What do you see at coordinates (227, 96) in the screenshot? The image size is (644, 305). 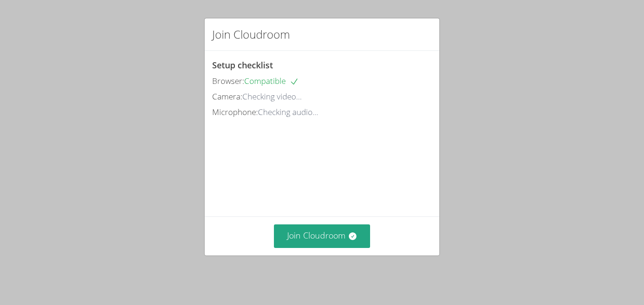 I see `span: Camera:` at bounding box center [227, 96].